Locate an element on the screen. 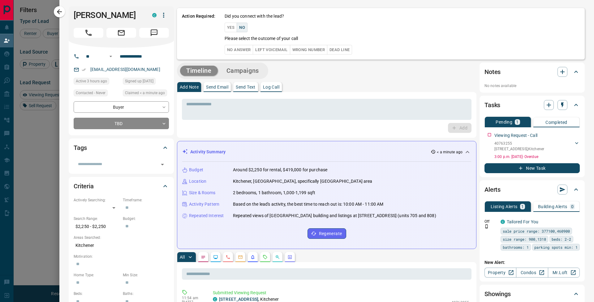 The image size is (594, 302). h2: Alerts is located at coordinates (493, 189).